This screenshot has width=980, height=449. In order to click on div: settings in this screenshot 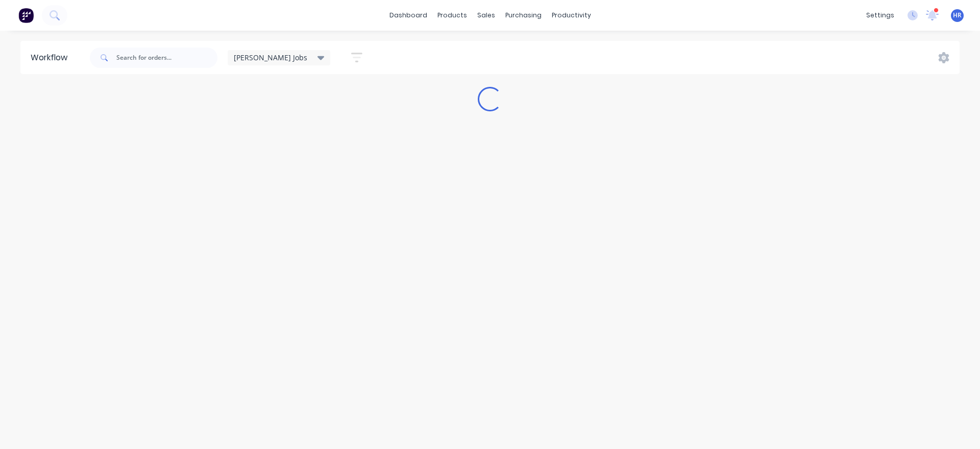, I will do `click(880, 15)`.